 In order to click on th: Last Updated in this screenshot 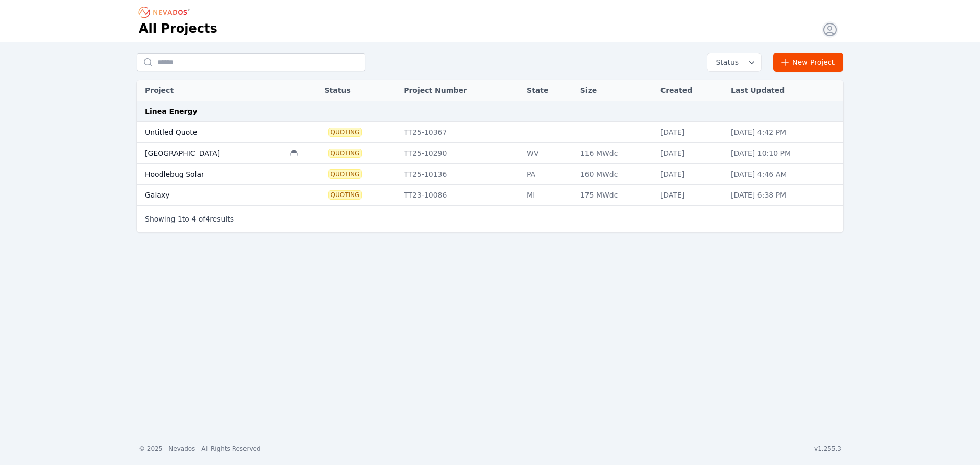, I will do `click(784, 90)`.